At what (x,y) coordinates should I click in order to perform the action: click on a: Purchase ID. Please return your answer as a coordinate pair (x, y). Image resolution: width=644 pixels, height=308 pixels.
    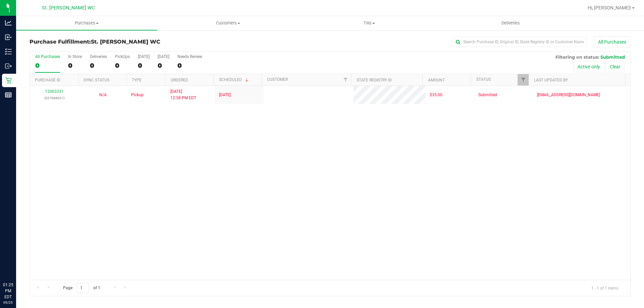
    Looking at the image, I should click on (47, 80).